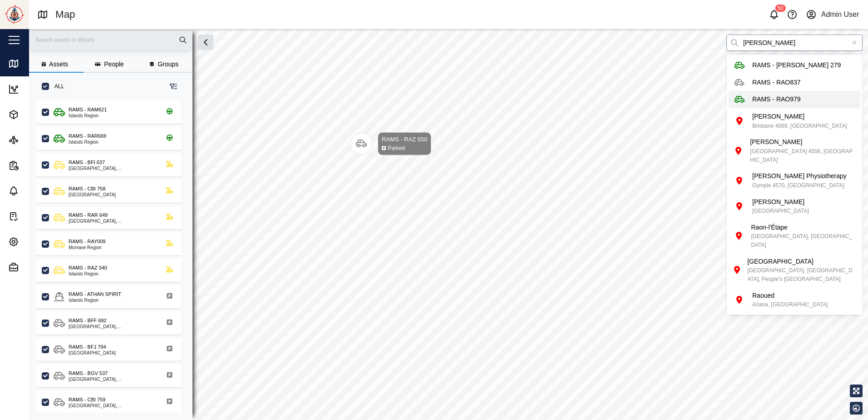 The image size is (868, 420). What do you see at coordinates (776, 83) in the screenshot?
I see `div: RAMS - RAO837` at bounding box center [776, 83].